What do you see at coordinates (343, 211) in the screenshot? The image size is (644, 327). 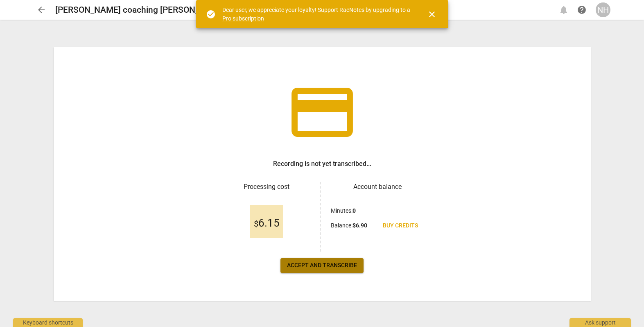 I see `p: Minutes :` at bounding box center [343, 211].